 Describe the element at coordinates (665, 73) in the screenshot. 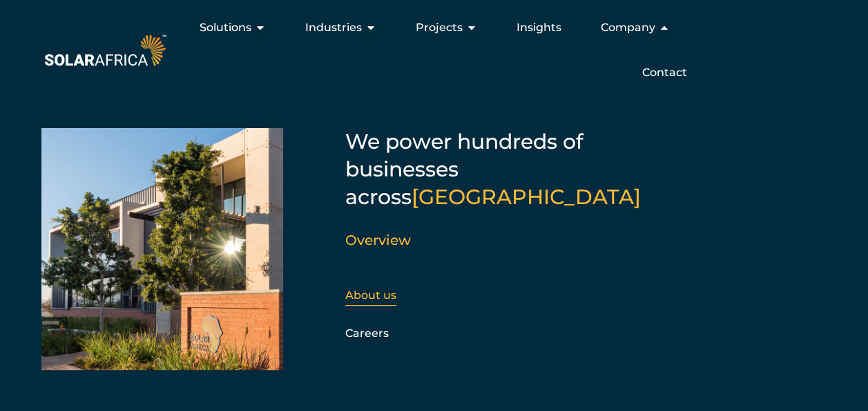

I see `span: Contact` at that location.